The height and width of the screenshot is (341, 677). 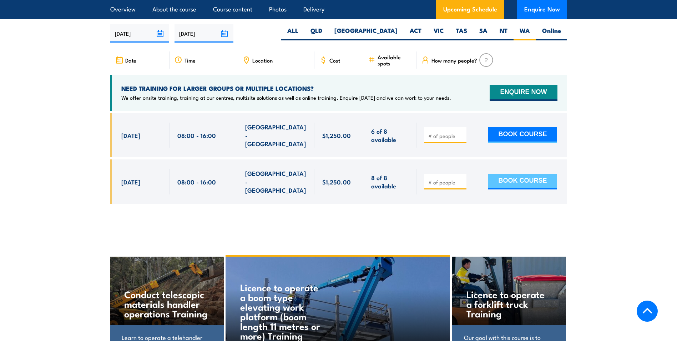 I want to click on span: Cost, so click(x=335, y=60).